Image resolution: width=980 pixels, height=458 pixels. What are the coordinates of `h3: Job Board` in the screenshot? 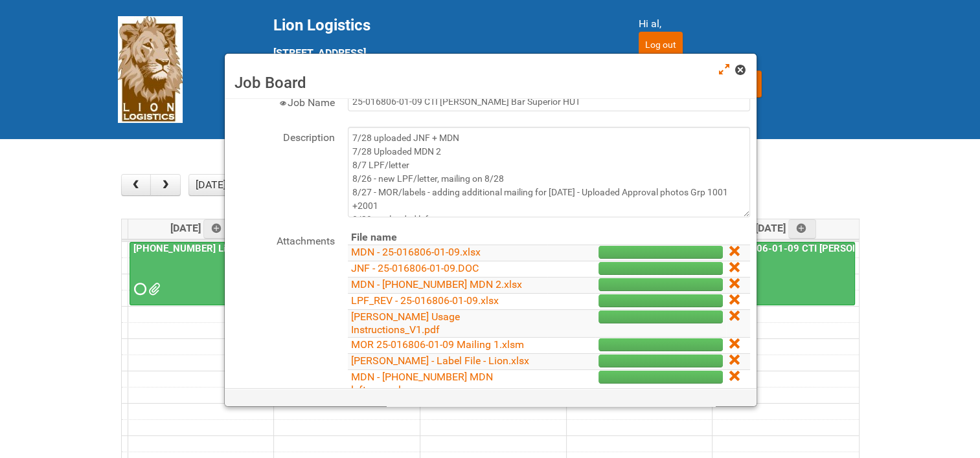 It's located at (490, 83).